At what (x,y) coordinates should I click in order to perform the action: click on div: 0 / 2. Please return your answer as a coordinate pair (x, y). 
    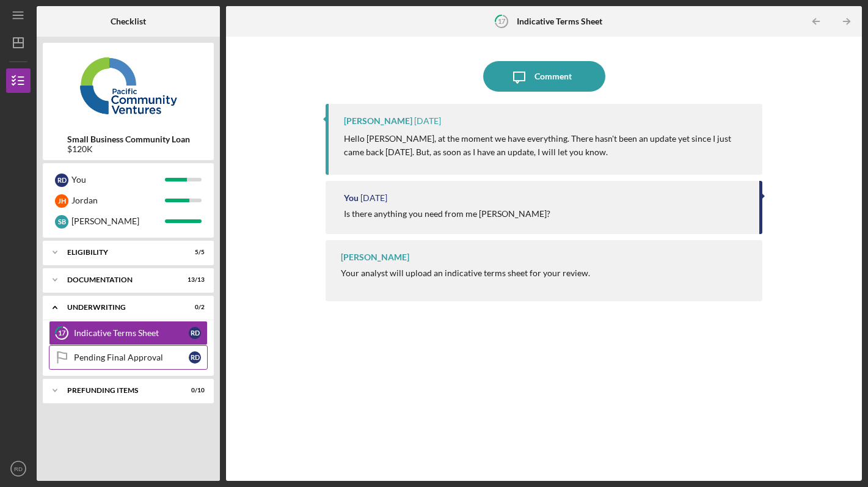
    Looking at the image, I should click on (194, 307).